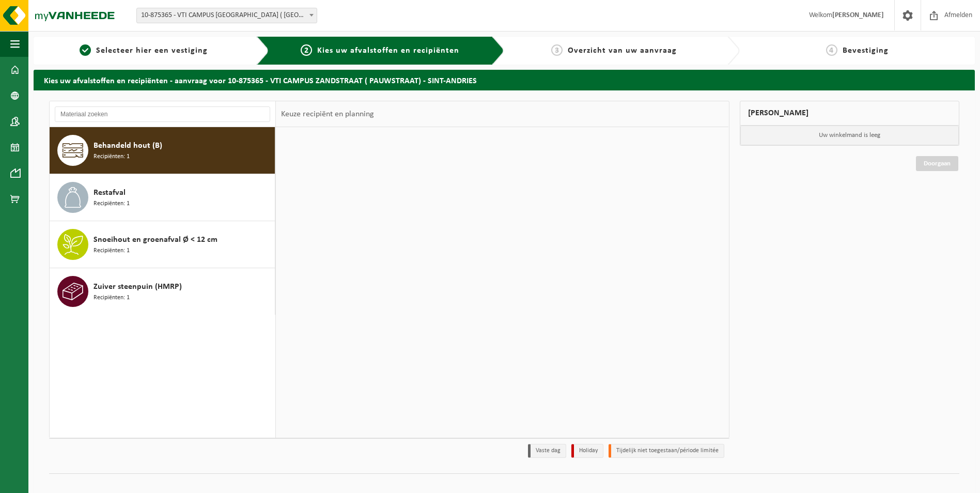 This screenshot has height=493, width=980. What do you see at coordinates (227, 16) in the screenshot?
I see `span: 10-875365 - VTI CAMPUS ZANDSTRAAT ( PAUWSTRAAT) - SINT-ANDRIES` at bounding box center [227, 16].